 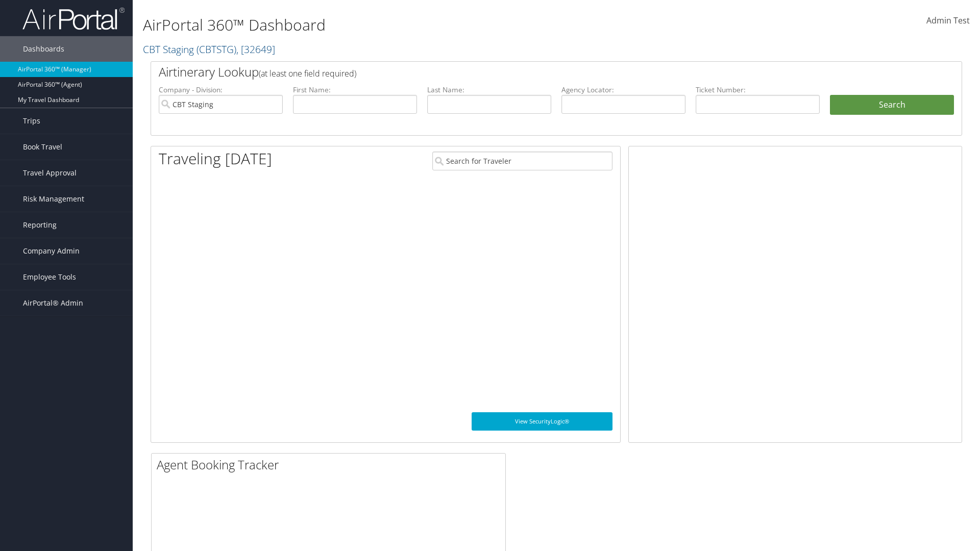 What do you see at coordinates (221, 90) in the screenshot?
I see `label: Company - Division:` at bounding box center [221, 90].